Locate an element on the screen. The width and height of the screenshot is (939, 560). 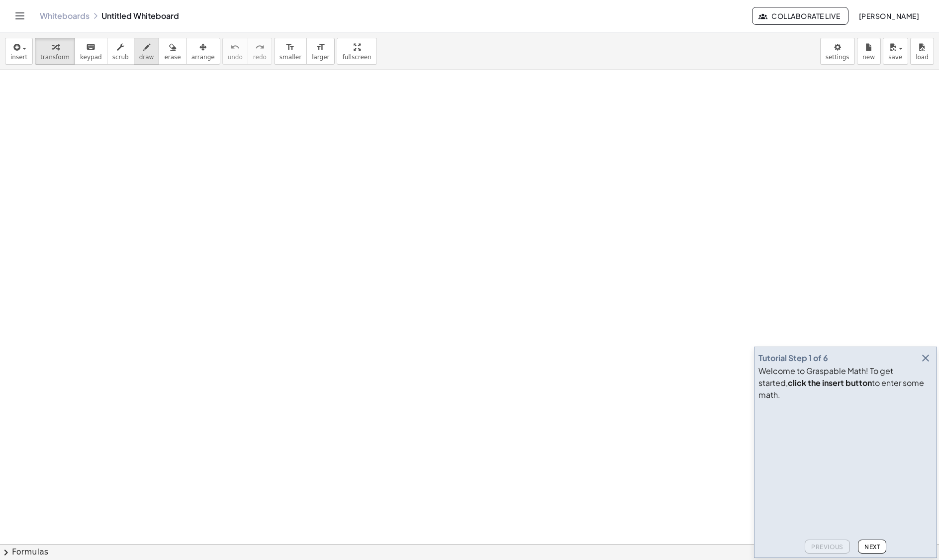
button: format_sizesmaller is located at coordinates (291, 51).